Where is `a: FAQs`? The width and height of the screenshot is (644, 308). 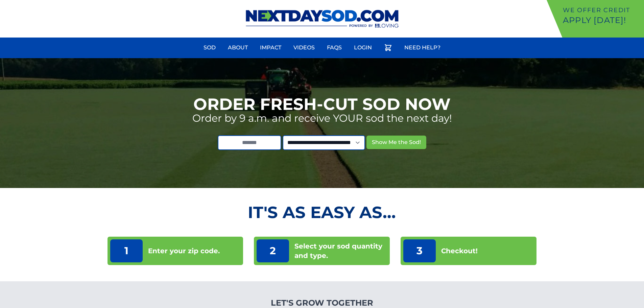 a: FAQs is located at coordinates (334, 48).